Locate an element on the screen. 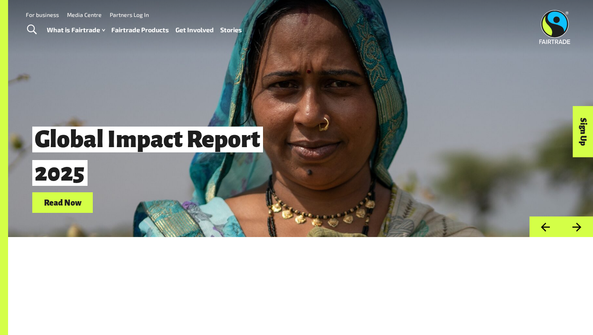  a: Media Centre is located at coordinates (84, 15).